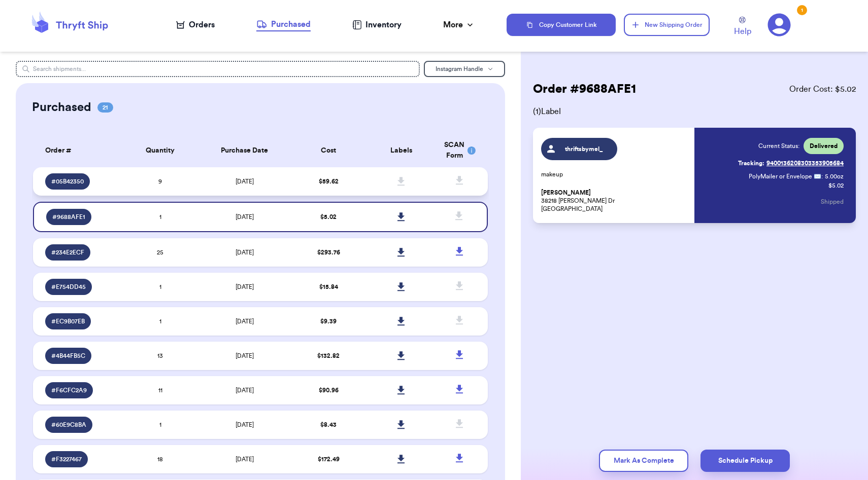  I want to click on p: makeup, so click(614, 174).